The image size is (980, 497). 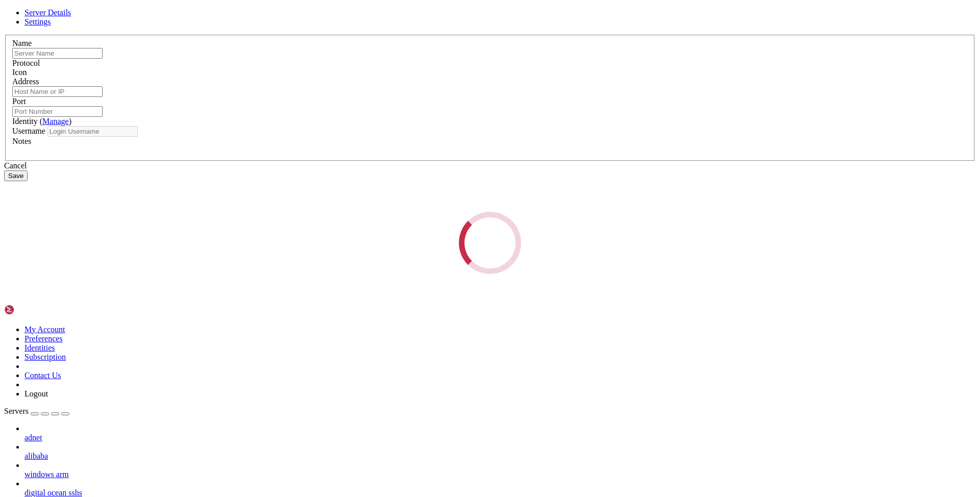 I want to click on span: adnet, so click(x=33, y=437).